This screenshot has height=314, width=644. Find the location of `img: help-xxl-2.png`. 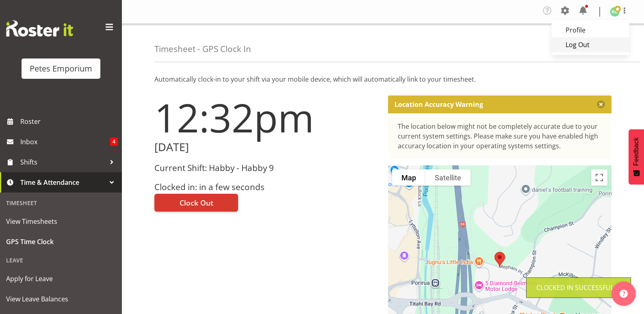

img: help-xxl-2.png is located at coordinates (624, 294).